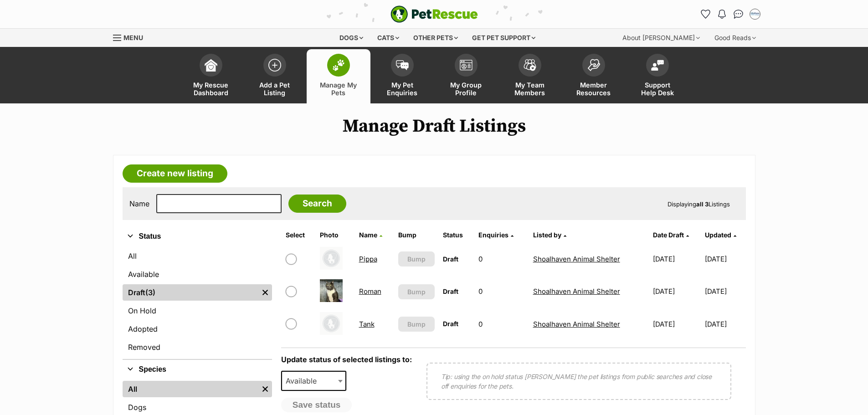  What do you see at coordinates (547, 234) in the screenshot?
I see `span: Listed by` at bounding box center [547, 234].